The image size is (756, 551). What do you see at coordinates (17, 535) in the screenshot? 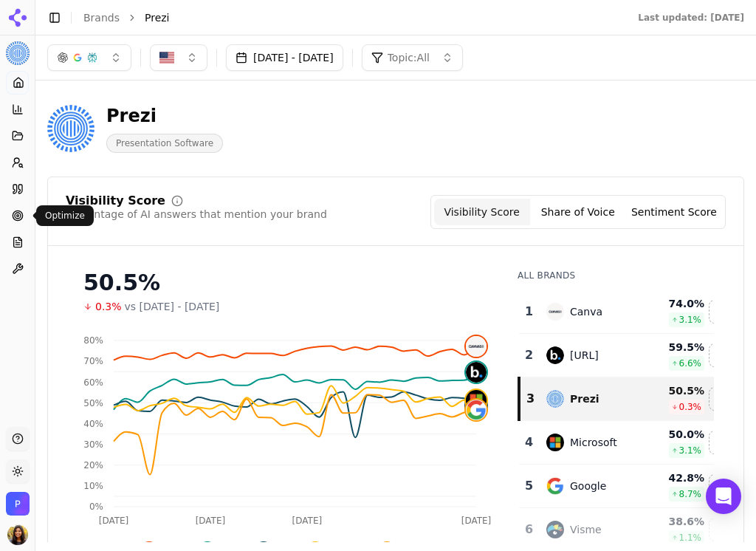
I see `button: Open user button` at bounding box center [17, 535].